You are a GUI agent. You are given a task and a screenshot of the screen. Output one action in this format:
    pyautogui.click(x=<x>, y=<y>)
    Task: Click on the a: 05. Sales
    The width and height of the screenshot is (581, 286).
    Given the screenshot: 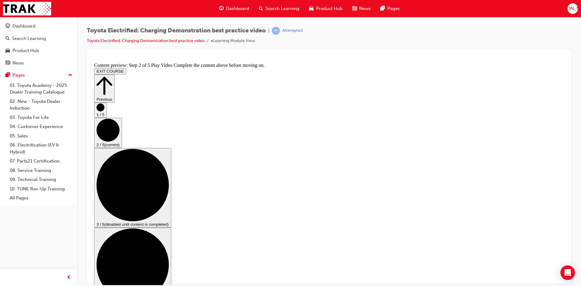 What is the action you would take?
    pyautogui.click(x=41, y=136)
    